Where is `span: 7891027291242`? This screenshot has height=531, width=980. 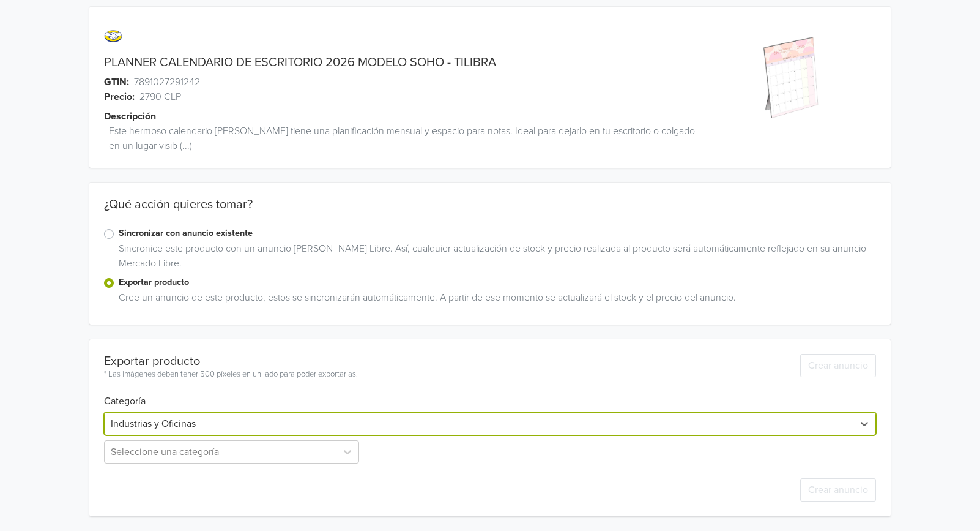
span: 7891027291242 is located at coordinates (167, 82).